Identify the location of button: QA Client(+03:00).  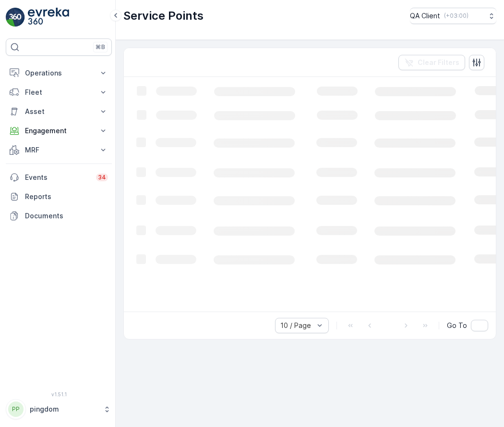
(453, 16).